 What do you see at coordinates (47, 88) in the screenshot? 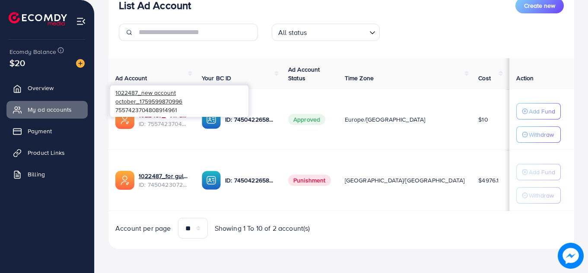
I see `a: Overview` at bounding box center [47, 88].